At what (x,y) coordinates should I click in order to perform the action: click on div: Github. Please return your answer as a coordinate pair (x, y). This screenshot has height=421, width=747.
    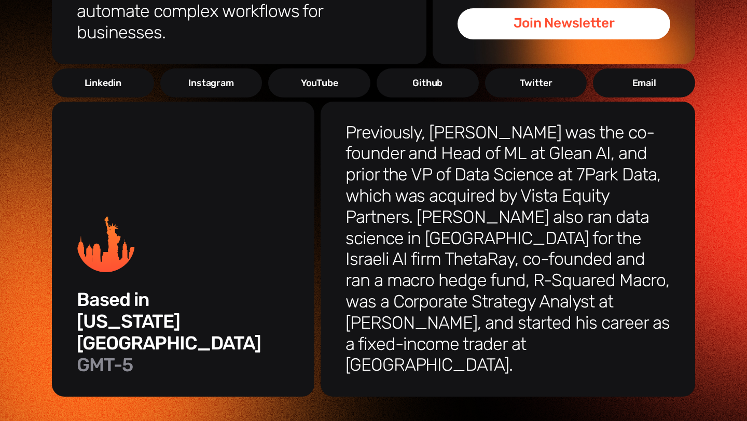
    Looking at the image, I should click on (427, 83).